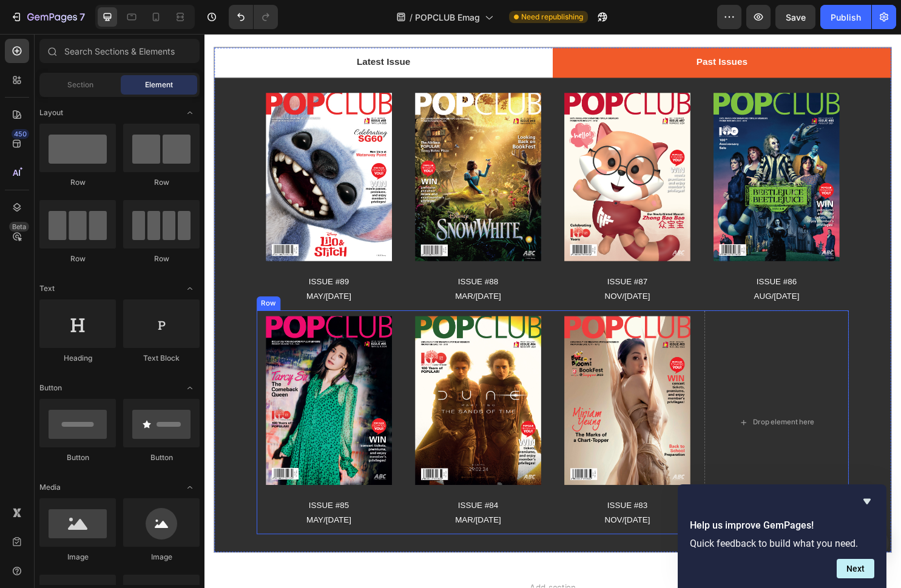 The image size is (901, 588). What do you see at coordinates (187, 30) in the screenshot?
I see `p: Latest Issue` at bounding box center [187, 30].